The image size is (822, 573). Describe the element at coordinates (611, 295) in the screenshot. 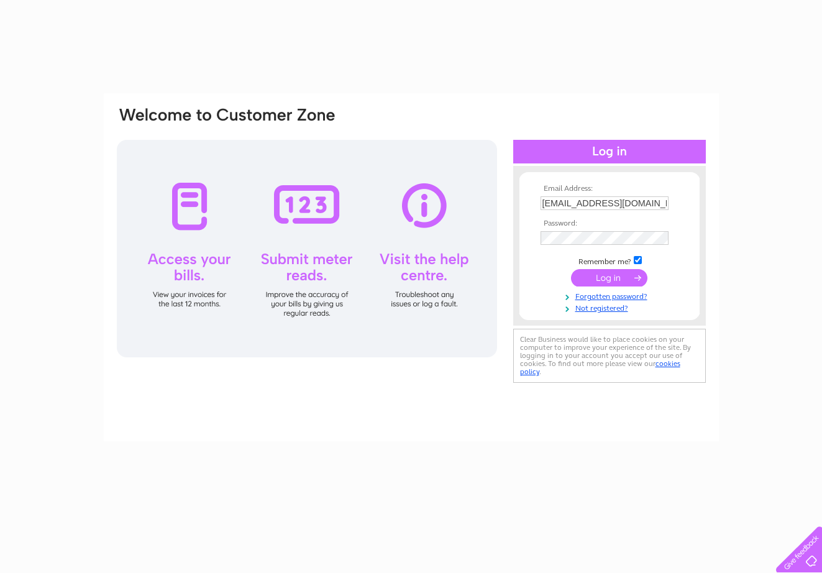

I see `a: Forgotten password?` at that location.